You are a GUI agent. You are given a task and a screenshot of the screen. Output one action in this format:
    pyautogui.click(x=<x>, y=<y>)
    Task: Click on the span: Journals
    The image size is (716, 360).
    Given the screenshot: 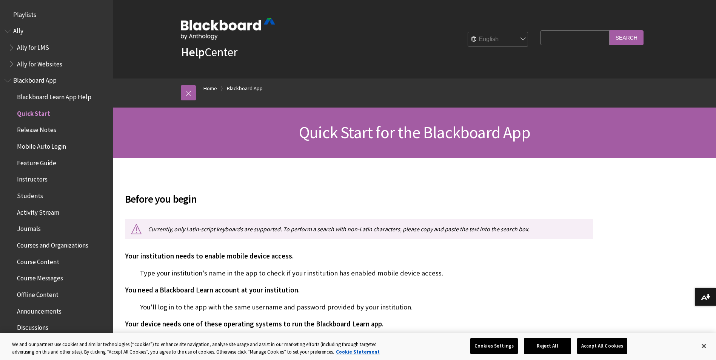 What is the action you would take?
    pyautogui.click(x=29, y=227)
    